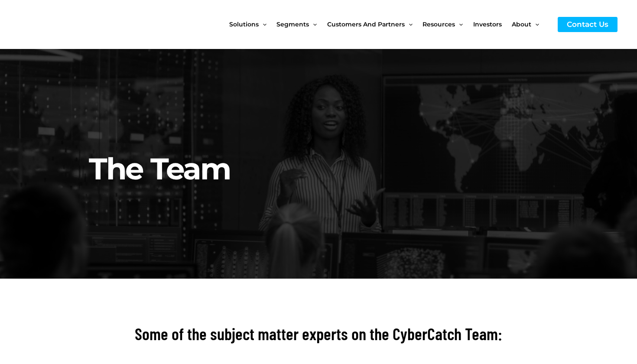  What do you see at coordinates (318, 334) in the screenshot?
I see `h2: Some of the subject matter experts on the CyberCatch Team:` at bounding box center [318, 334].